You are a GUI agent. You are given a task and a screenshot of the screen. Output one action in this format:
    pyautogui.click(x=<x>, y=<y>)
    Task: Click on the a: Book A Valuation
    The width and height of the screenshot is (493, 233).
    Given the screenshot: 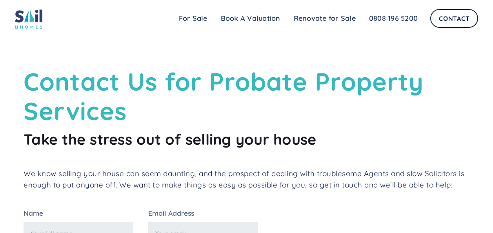 What is the action you would take?
    pyautogui.click(x=251, y=18)
    